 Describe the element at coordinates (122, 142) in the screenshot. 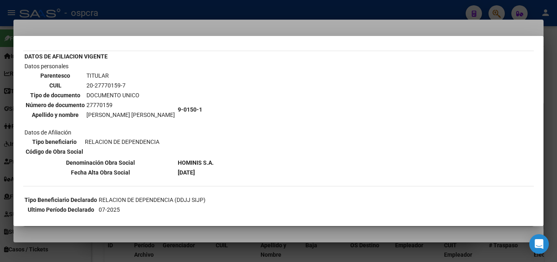

I see `td: RELACION DE DEPENDENCIA` at that location.